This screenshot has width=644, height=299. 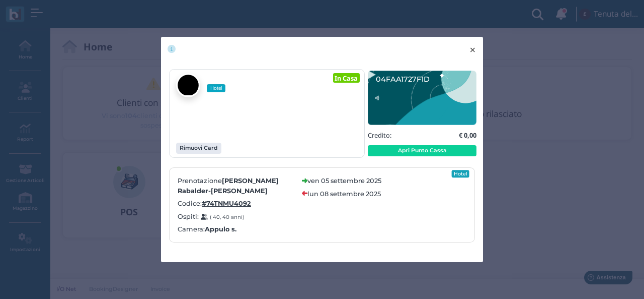 What do you see at coordinates (226, 203) in the screenshot?
I see `a: #74TNMU4092` at bounding box center [226, 203].